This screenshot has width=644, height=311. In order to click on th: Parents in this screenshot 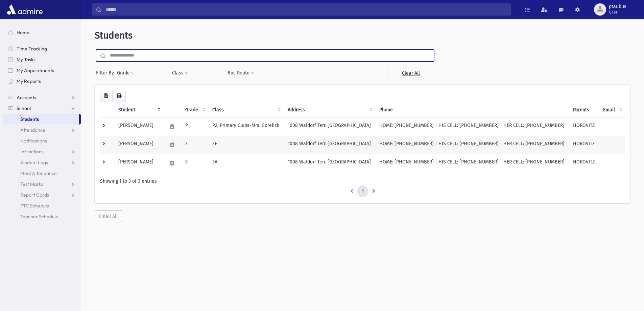, I will do `click(584, 110)`.